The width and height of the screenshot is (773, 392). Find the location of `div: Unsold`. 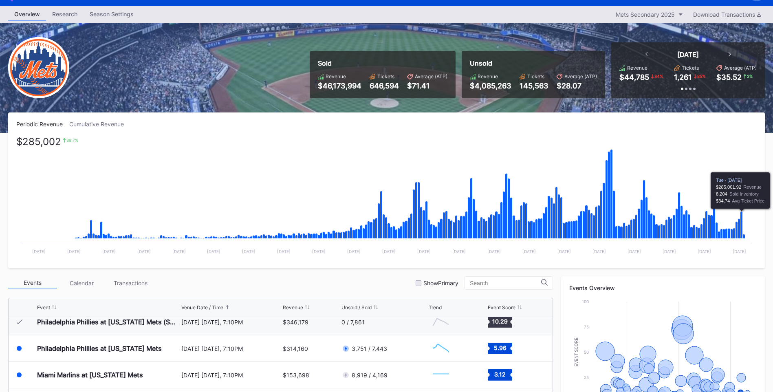

div: Unsold is located at coordinates (533, 63).